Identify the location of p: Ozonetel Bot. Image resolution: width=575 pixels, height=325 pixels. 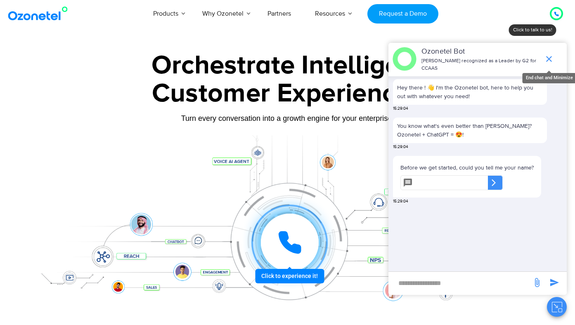
(481, 52).